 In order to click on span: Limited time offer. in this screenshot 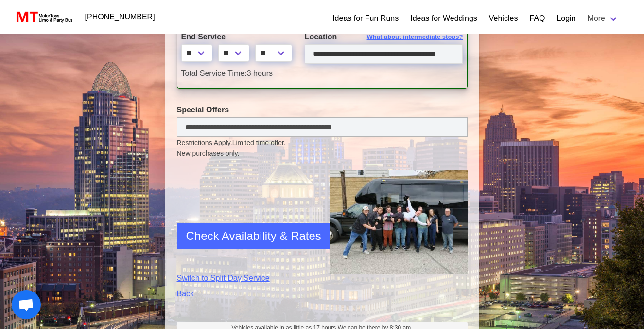, I will do `click(259, 142)`.